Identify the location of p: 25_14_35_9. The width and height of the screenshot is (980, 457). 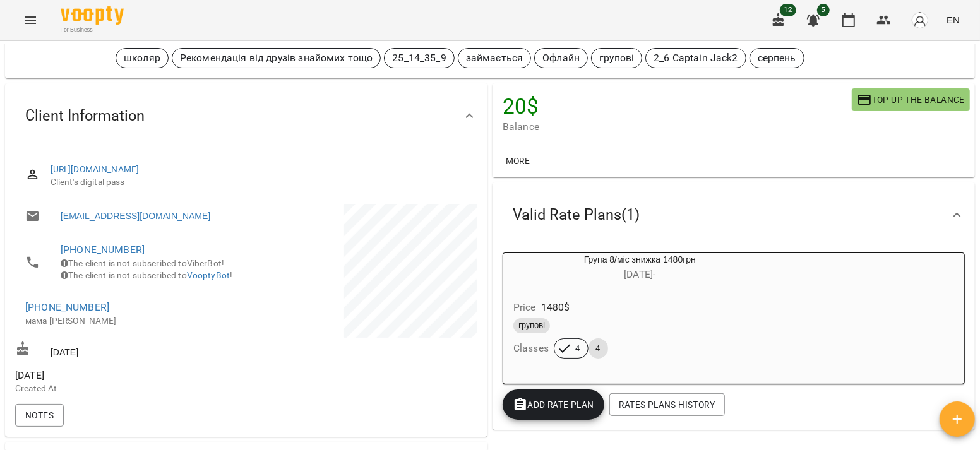
(419, 58).